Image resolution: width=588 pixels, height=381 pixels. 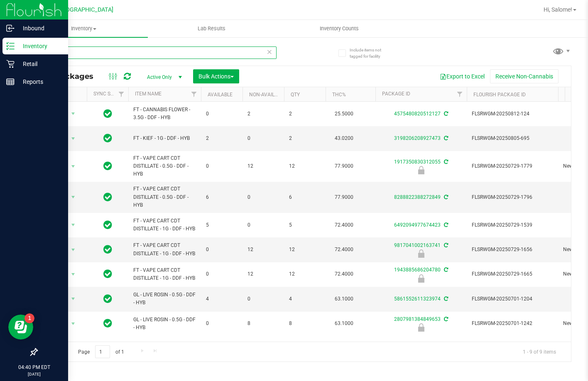 What do you see at coordinates (417, 114) in the screenshot?
I see `a: 4575480820512127` at bounding box center [417, 114].